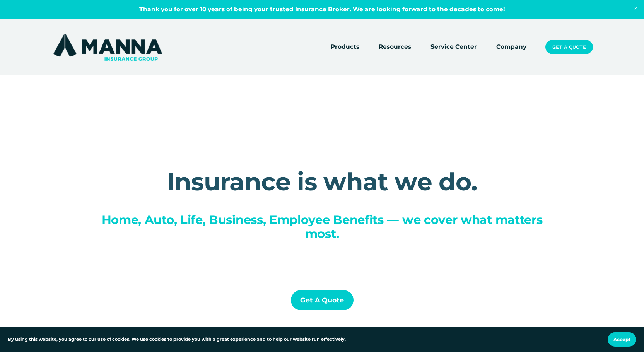 Image resolution: width=644 pixels, height=352 pixels. I want to click on span: Products, so click(345, 47).